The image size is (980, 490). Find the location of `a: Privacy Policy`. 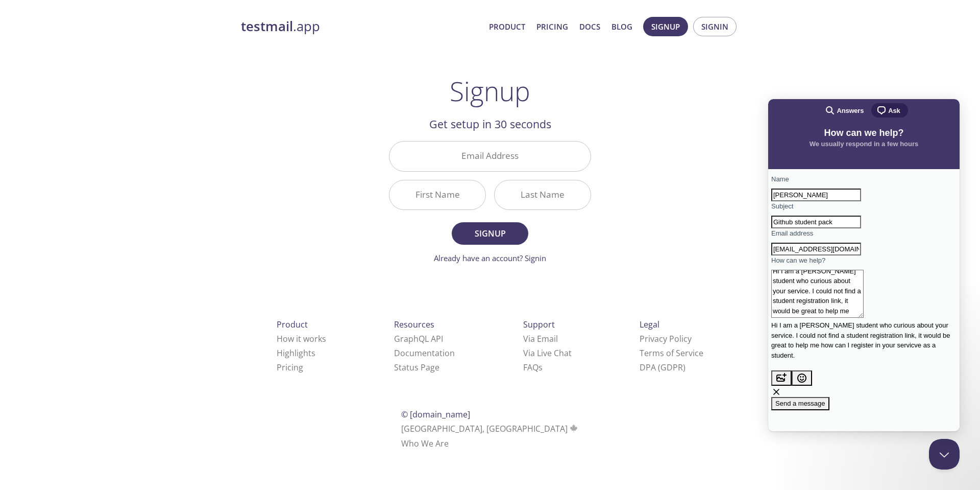

a: Privacy Policy is located at coordinates (666, 339).